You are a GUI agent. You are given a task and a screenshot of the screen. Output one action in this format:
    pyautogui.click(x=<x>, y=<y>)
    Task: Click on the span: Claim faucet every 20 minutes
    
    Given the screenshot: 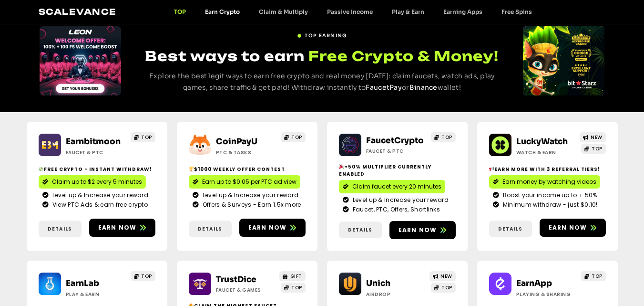 What is the action you would take?
    pyautogui.click(x=397, y=186)
    